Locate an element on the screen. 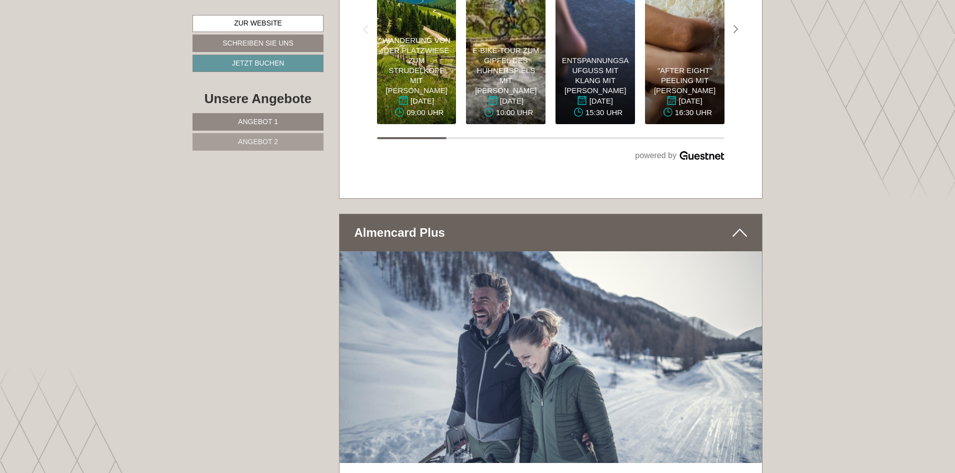 The image size is (955, 473). button: Carousel Page 2 is located at coordinates (481, 138).